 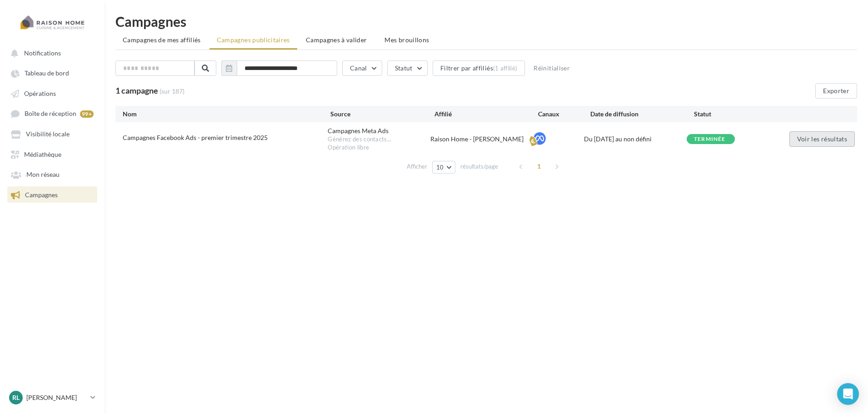 What do you see at coordinates (710, 139) in the screenshot?
I see `div: terminée` at bounding box center [710, 139].